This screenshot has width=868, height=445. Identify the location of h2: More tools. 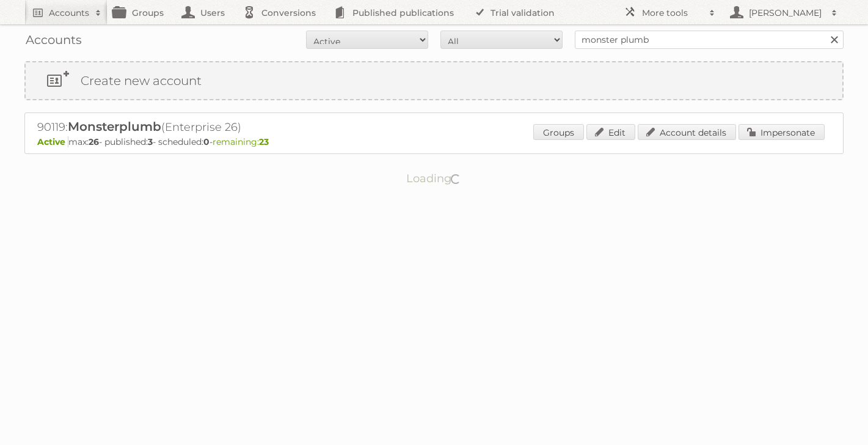
(673, 13).